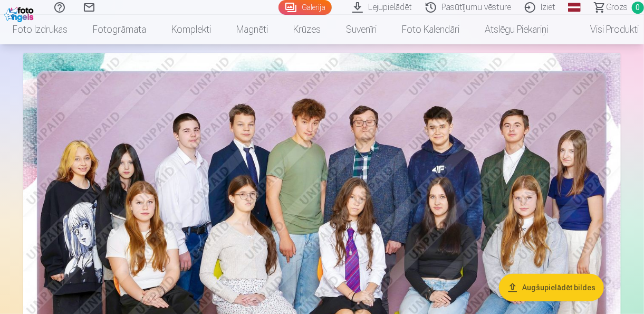 Image resolution: width=644 pixels, height=314 pixels. Describe the element at coordinates (20, 13) in the screenshot. I see `img: /fa1` at that location.